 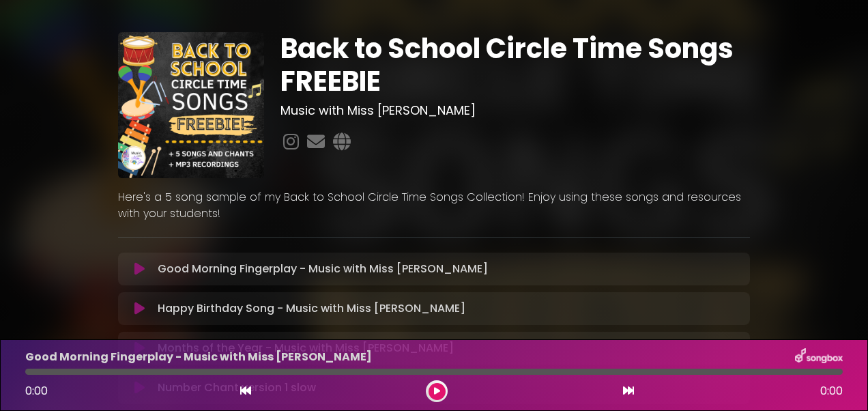 What do you see at coordinates (515, 65) in the screenshot?
I see `h1: Back to School Circle Time Songs FREEBIE` at bounding box center [515, 65].